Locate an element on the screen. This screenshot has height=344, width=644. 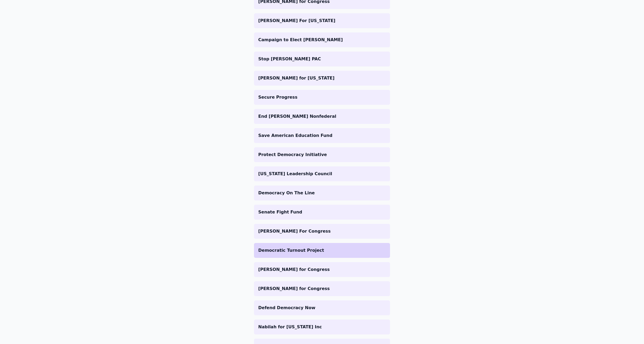
p: Democratic Turnout Project is located at coordinates (322, 250).